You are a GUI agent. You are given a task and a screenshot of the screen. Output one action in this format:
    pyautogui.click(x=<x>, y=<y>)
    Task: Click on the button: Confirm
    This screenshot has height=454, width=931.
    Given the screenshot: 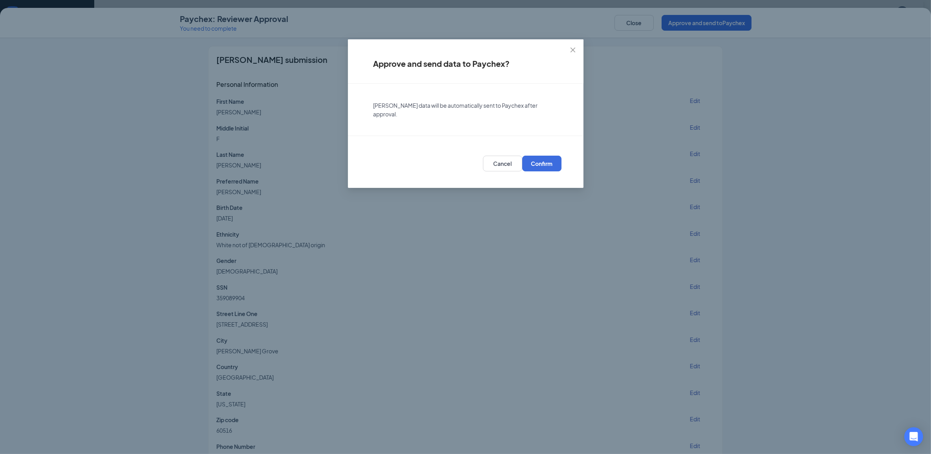 What is the action you would take?
    pyautogui.click(x=542, y=163)
    